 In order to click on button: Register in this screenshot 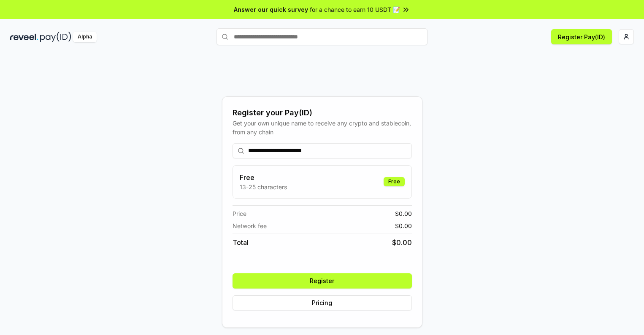, I will do `click(322, 281)`.